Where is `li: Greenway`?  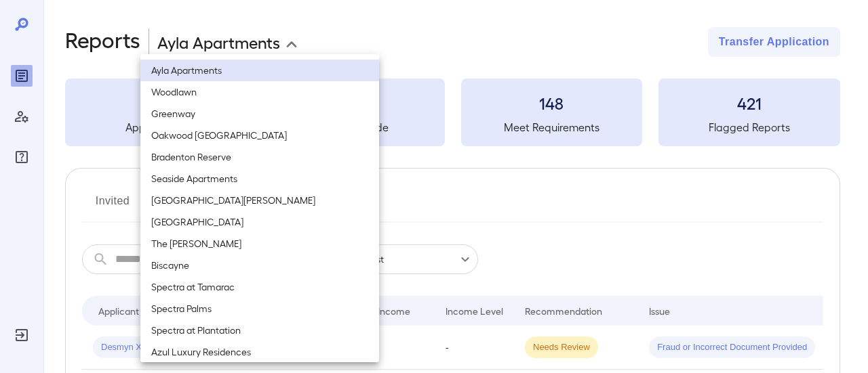
li: Greenway is located at coordinates (260, 114).